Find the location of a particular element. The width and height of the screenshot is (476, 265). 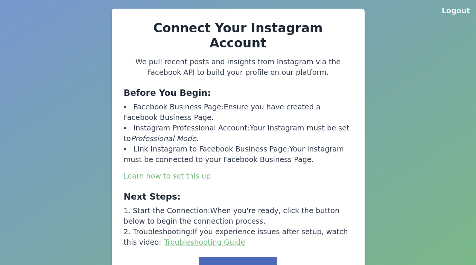

li: When you're ready, click the button below to begin the connection process. is located at coordinates (238, 217).